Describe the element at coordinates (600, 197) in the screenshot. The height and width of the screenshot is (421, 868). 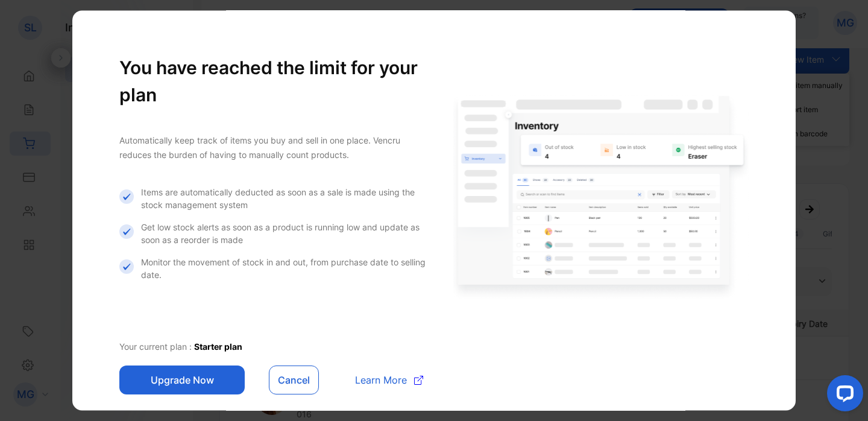
I see `img: inventory gating` at that location.